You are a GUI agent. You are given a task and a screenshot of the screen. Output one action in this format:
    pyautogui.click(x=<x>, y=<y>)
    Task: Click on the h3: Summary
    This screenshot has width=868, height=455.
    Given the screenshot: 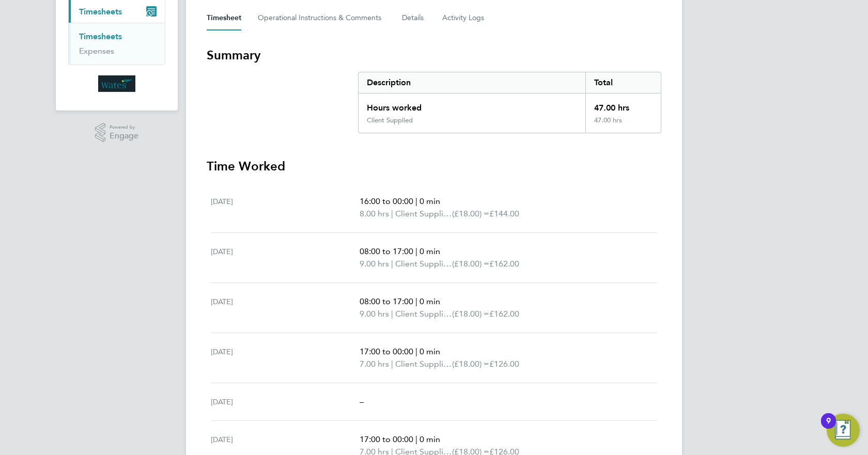 What is the action you would take?
    pyautogui.click(x=434, y=56)
    